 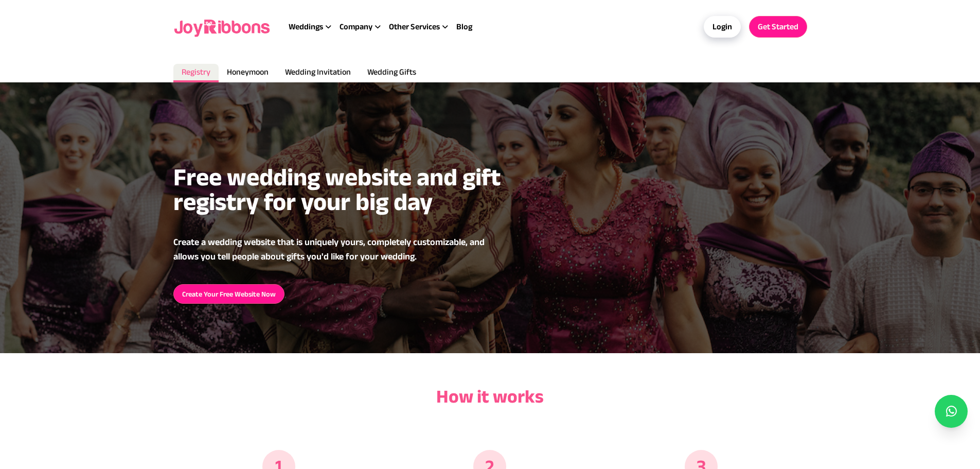 I want to click on div: Other Services, so click(x=422, y=27).